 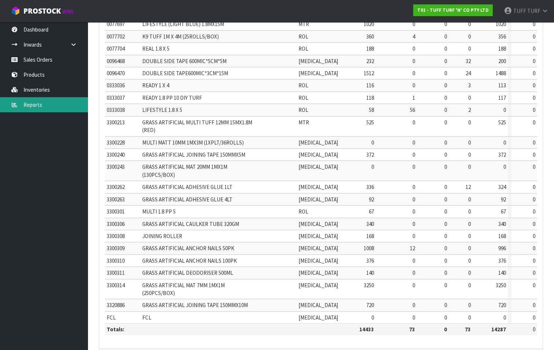 What do you see at coordinates (162, 110) in the screenshot?
I see `span: LIFESTYLE 1.8 X 5` at bounding box center [162, 110].